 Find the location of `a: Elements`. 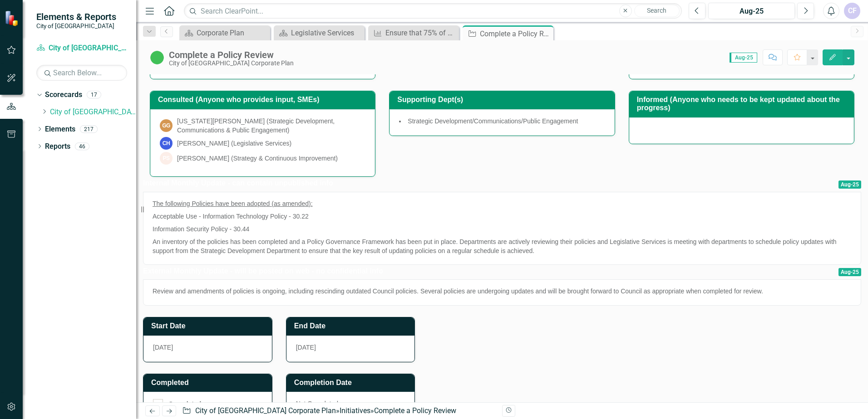

a: Elements is located at coordinates (60, 129).